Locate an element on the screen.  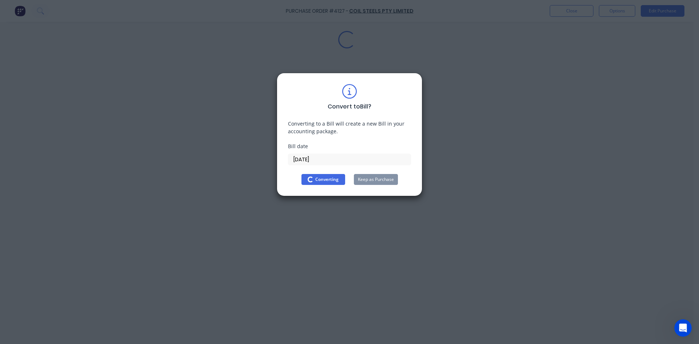
button: Keep as Purchase is located at coordinates (376, 180).